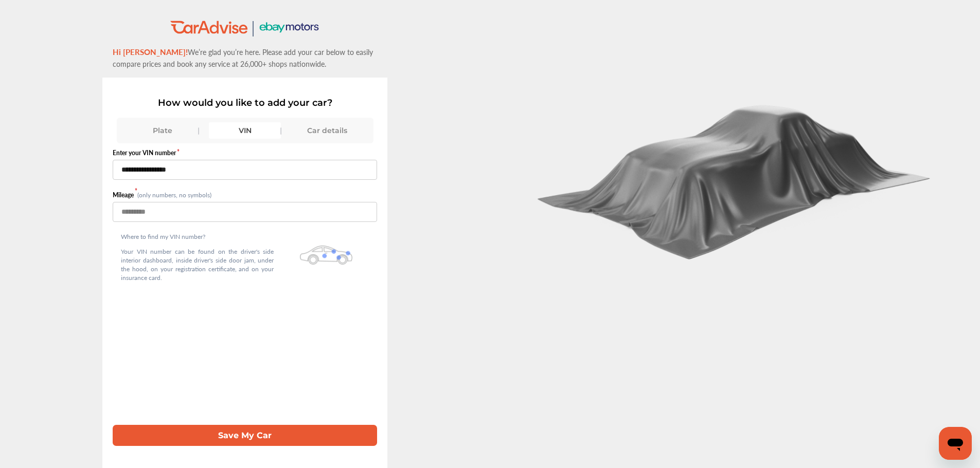  Describe the element at coordinates (162, 130) in the screenshot. I see `div: Plate` at that location.